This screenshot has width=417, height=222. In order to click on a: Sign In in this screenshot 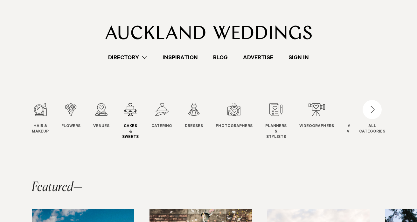, I will do `click(299, 57)`.